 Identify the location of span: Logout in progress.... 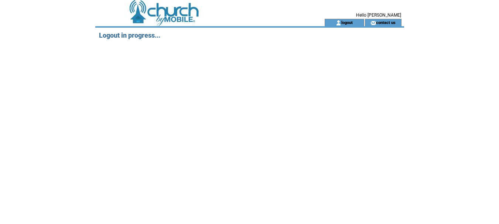
(130, 35).